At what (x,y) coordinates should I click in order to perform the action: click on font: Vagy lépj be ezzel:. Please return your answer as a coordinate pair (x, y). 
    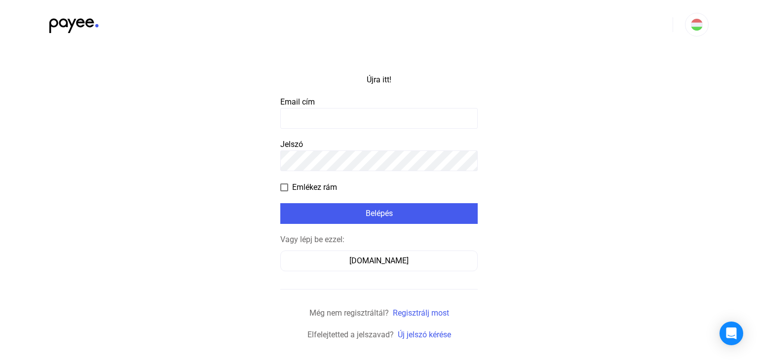
    Looking at the image, I should click on (312, 239).